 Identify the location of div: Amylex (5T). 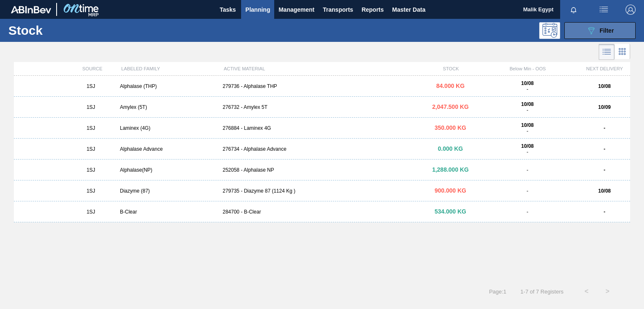
(167, 107).